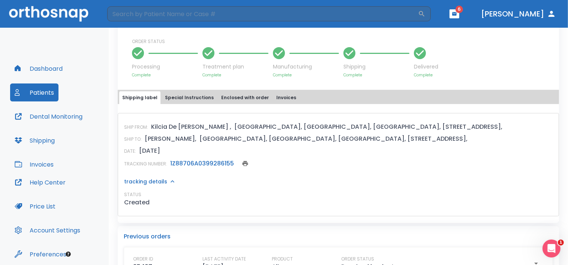  I want to click on button: Dental Monitoring, so click(48, 117).